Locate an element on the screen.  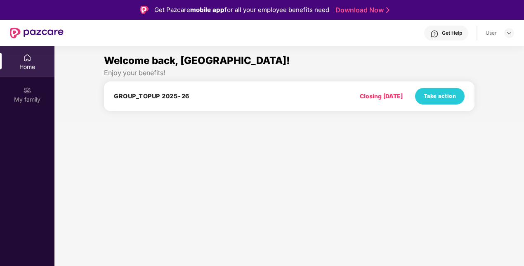
div: Enjoy your benefits! is located at coordinates (289, 73).